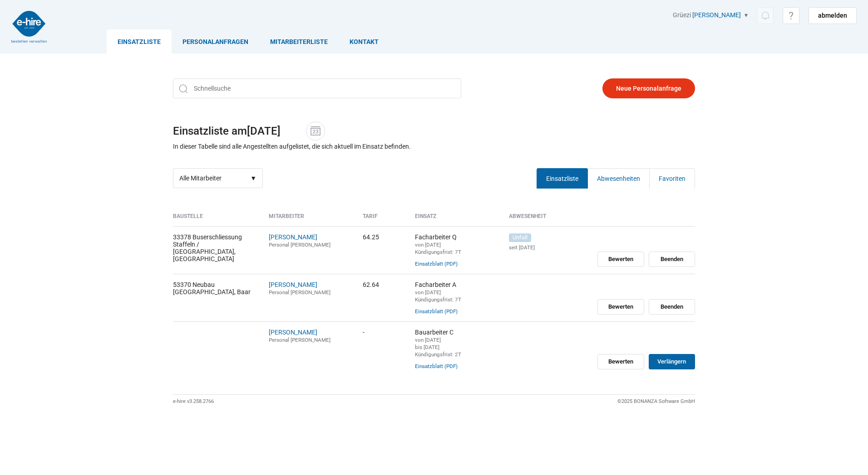 The image size is (868, 475). I want to click on a: Favoriten, so click(672, 178).